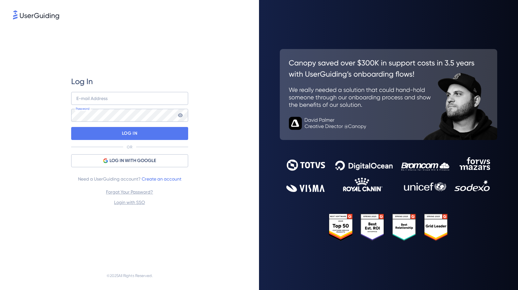 The image size is (518, 290). Describe the element at coordinates (388, 94) in the screenshot. I see `img: 26c0aa7c25a843aed4baddd2b5e0fa68.svg` at that location.